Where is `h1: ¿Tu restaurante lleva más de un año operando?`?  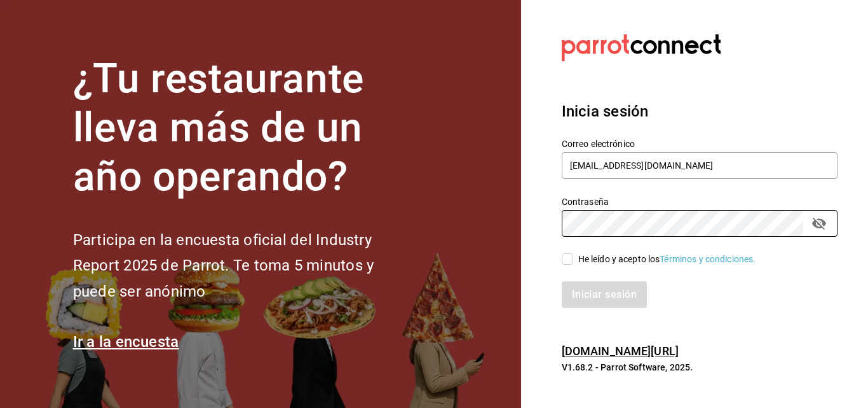 h1: ¿Tu restaurante lleva más de un año operando? is located at coordinates (245, 128).